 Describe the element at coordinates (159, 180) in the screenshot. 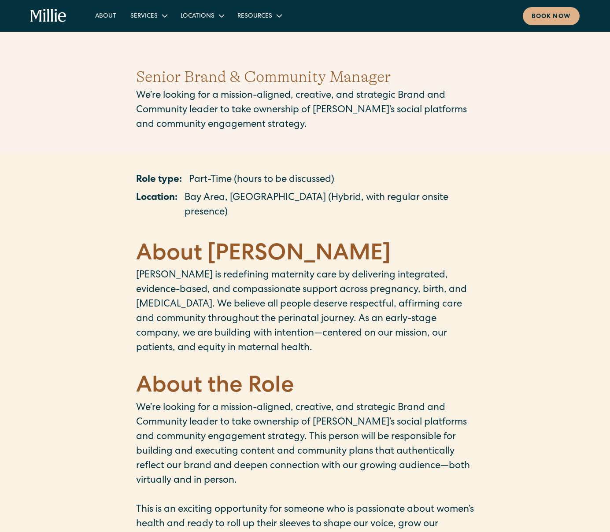

I see `p: Role type:` at that location.